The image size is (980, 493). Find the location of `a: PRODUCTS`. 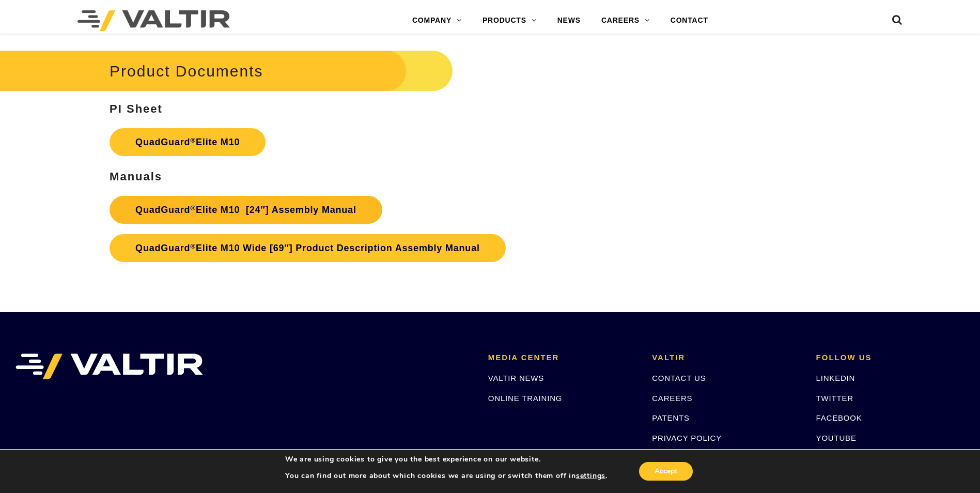

a: PRODUCTS is located at coordinates (510, 21).